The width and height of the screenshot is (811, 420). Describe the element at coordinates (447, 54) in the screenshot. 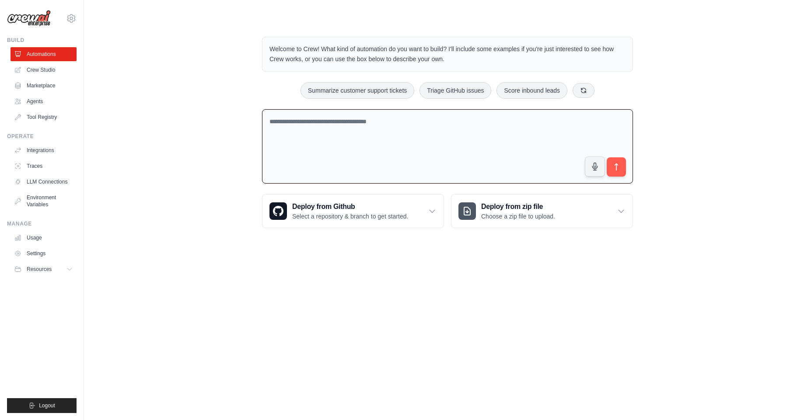

I see `p: Welcome to Crew! What kind of automation do you want to build? I'll include some examples if you'...` at that location.